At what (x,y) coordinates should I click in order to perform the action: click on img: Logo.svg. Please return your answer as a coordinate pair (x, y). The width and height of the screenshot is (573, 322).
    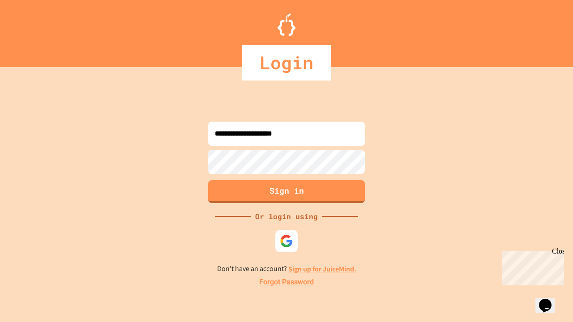
    Looking at the image, I should click on (286, 25).